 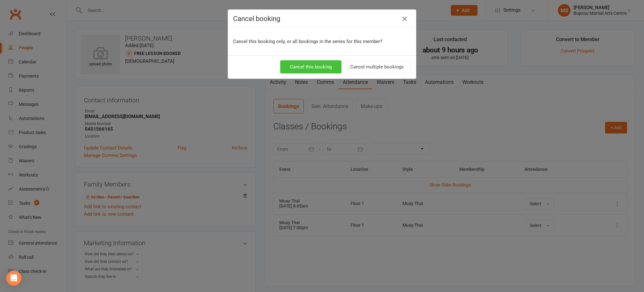 I want to click on button: Close, so click(x=405, y=18).